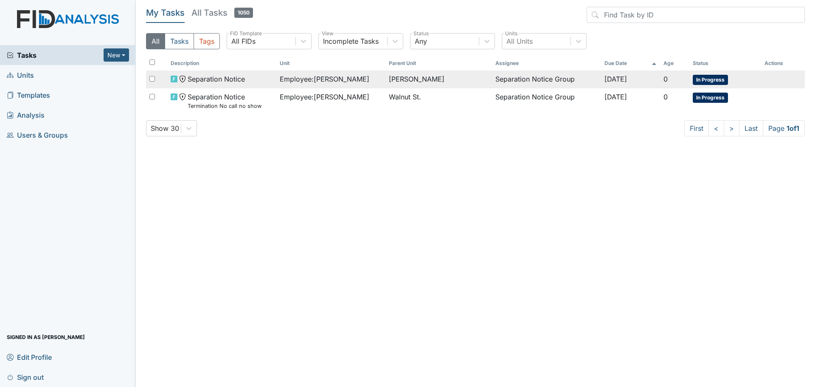 The image size is (815, 387). I want to click on span: Tasks, so click(55, 55).